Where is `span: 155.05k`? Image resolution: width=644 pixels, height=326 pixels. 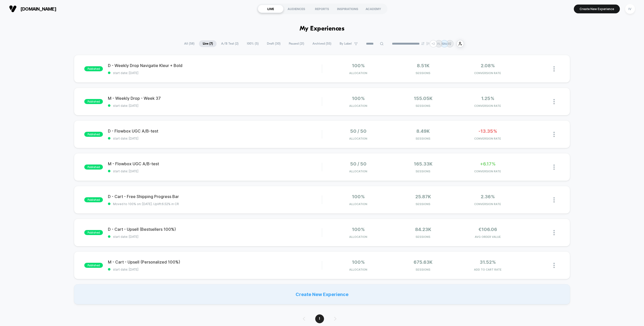 span: 155.05k is located at coordinates (423, 98).